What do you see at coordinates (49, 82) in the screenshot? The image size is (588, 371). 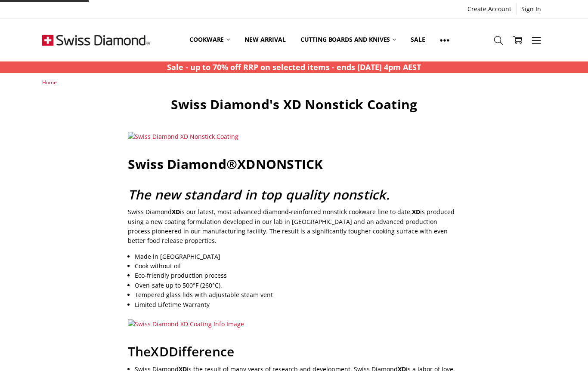 I see `a: Home` at bounding box center [49, 82].